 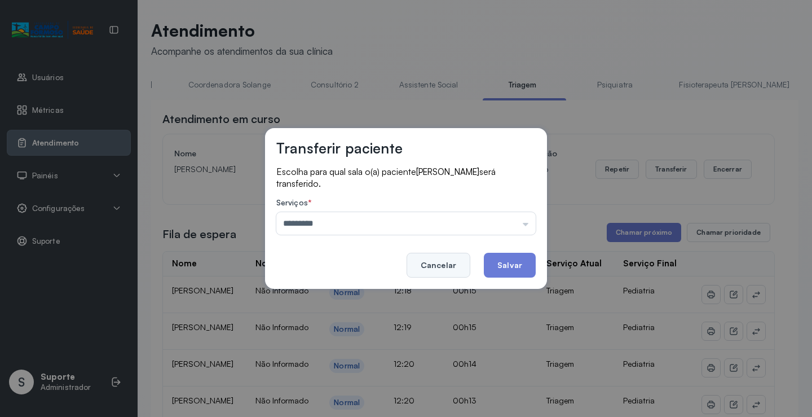 What do you see at coordinates (339, 148) in the screenshot?
I see `h3: Transferir paciente` at bounding box center [339, 148].